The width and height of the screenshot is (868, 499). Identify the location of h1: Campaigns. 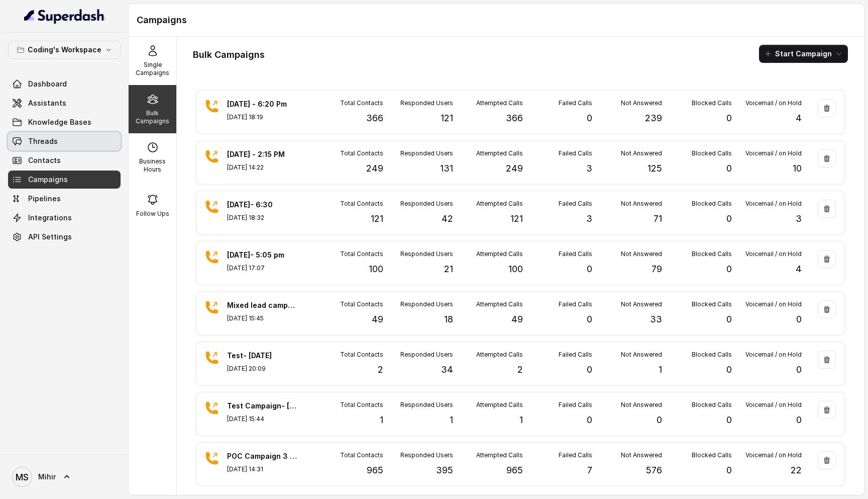
(496, 20).